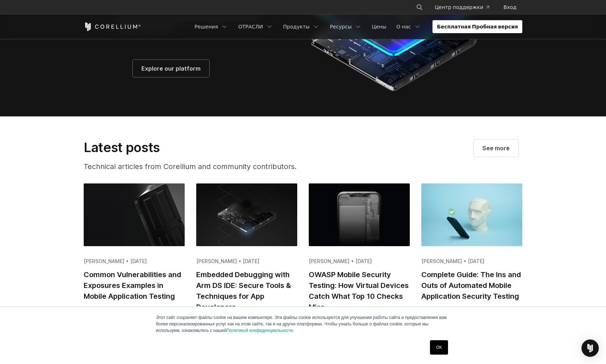 This screenshot has width=606, height=364. What do you see at coordinates (134, 322) in the screenshot?
I see `div: Explore common vulnerabilities and exposures (CVEs) examples—and how to test them before they lea...` at bounding box center [134, 322].